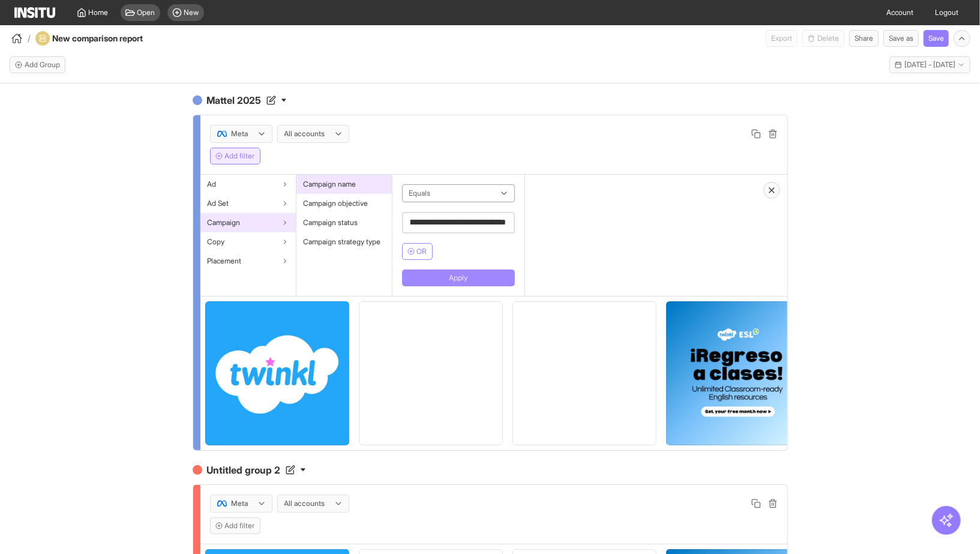 This screenshot has height=554, width=980. I want to click on span: Campaign name, so click(330, 184).